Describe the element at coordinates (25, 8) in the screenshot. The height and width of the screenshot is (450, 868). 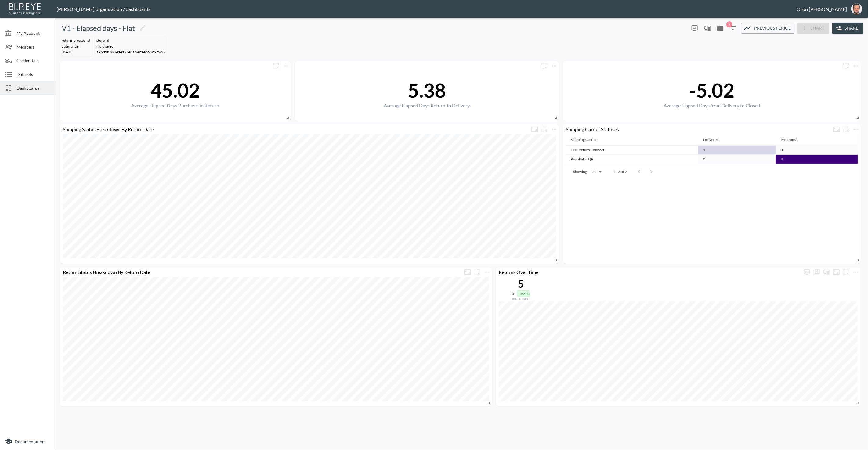
I see `img: bipeye-logo` at that location.